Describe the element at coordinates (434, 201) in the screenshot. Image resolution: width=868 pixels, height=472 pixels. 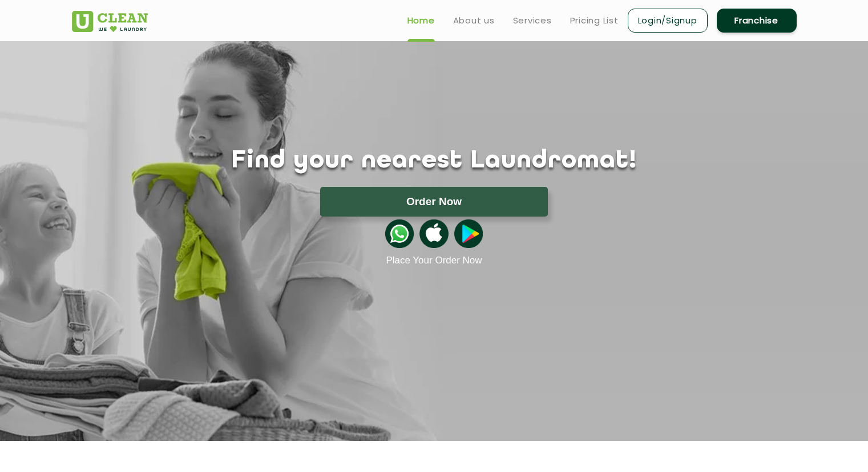
I see `button: Order Now` at that location.